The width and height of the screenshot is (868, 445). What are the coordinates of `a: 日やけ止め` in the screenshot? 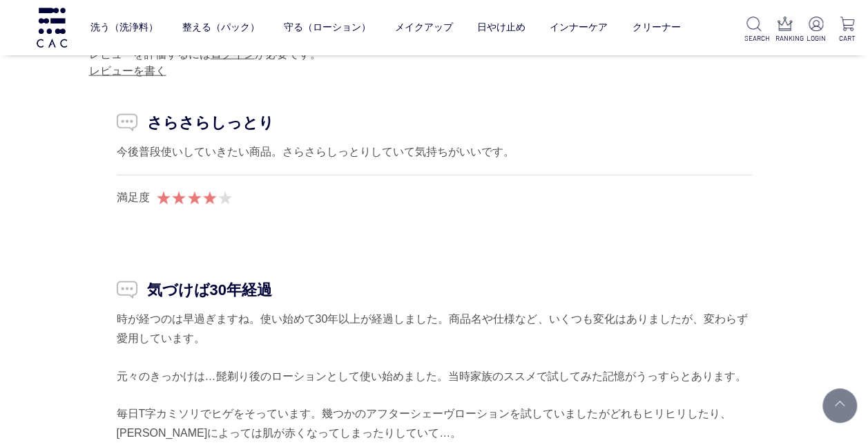 It's located at (502, 28).